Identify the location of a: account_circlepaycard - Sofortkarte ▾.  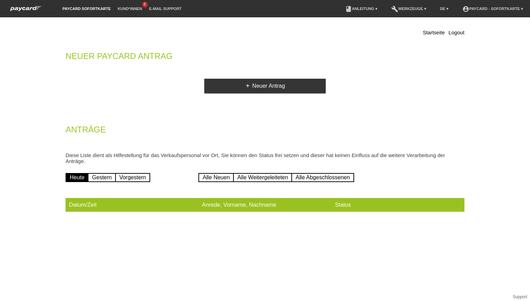
(493, 9).